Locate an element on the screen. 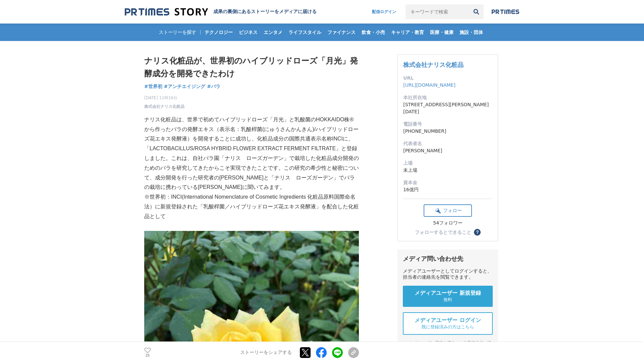  a: 配信ログイン is located at coordinates (384, 12).